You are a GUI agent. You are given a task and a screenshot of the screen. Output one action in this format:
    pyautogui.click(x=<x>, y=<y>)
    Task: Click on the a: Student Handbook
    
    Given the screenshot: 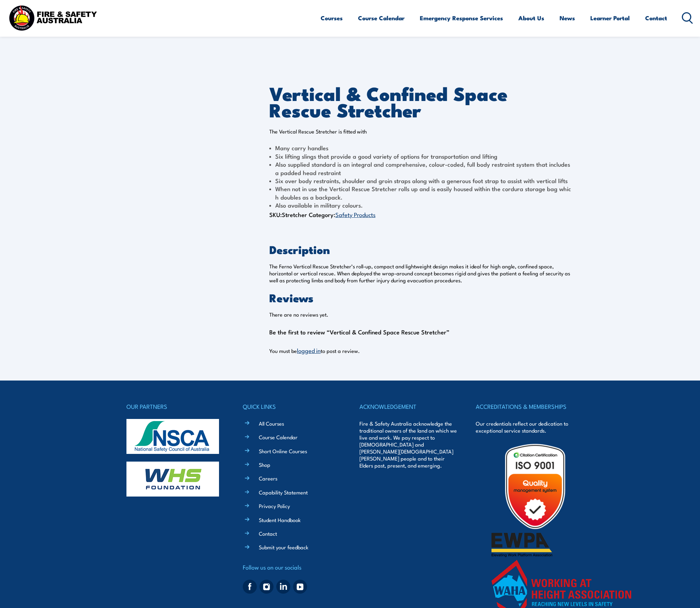 What is the action you would take?
    pyautogui.click(x=280, y=519)
    